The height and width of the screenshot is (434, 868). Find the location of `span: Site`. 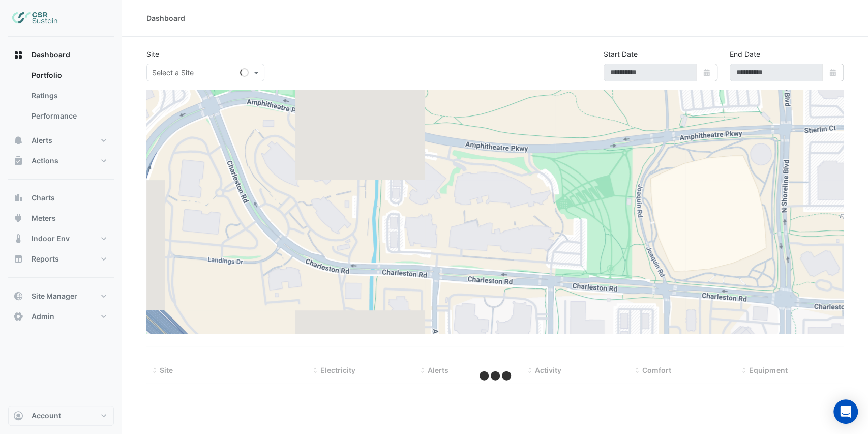

span: Site is located at coordinates (166, 369).